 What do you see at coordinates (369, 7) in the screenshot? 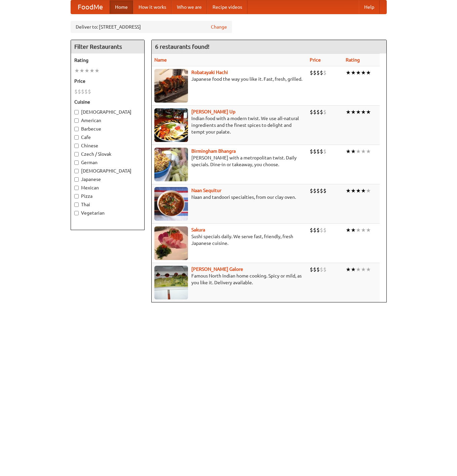
I see `a: Help` at bounding box center [369, 7].